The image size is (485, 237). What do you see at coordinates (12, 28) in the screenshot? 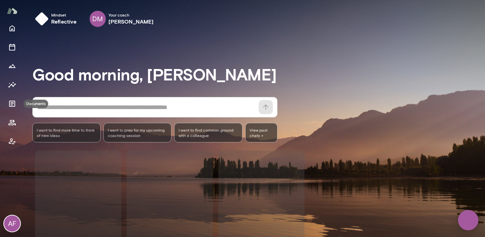
I see `button: Home` at bounding box center [12, 28].